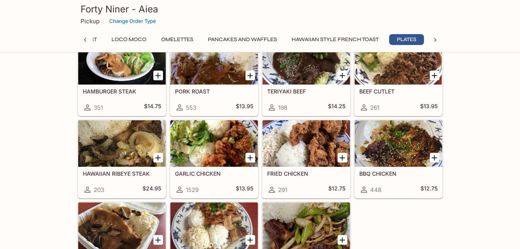 The image size is (520, 249). What do you see at coordinates (306, 225) in the screenshot?
I see `div: CHOPPED STEAK` at bounding box center [306, 225].